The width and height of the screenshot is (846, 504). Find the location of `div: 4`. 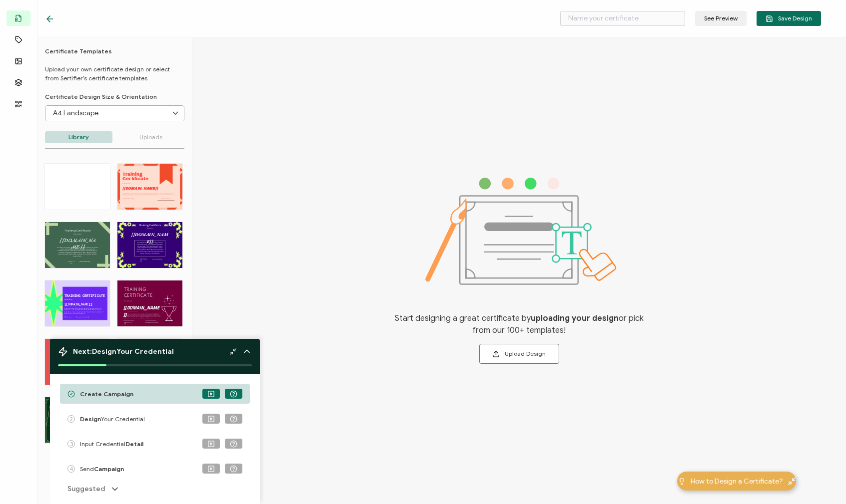

div: 4 is located at coordinates (71, 469).